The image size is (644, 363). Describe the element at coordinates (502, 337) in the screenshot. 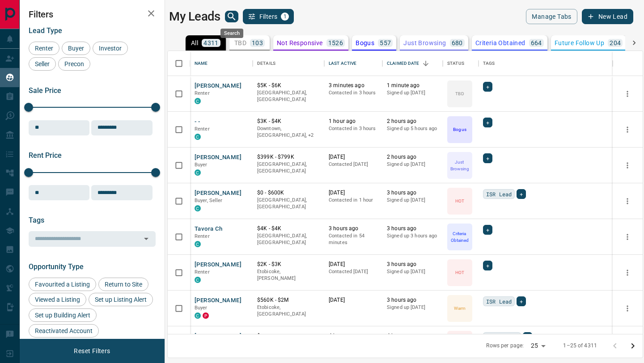

I see `span: open house` at that location.